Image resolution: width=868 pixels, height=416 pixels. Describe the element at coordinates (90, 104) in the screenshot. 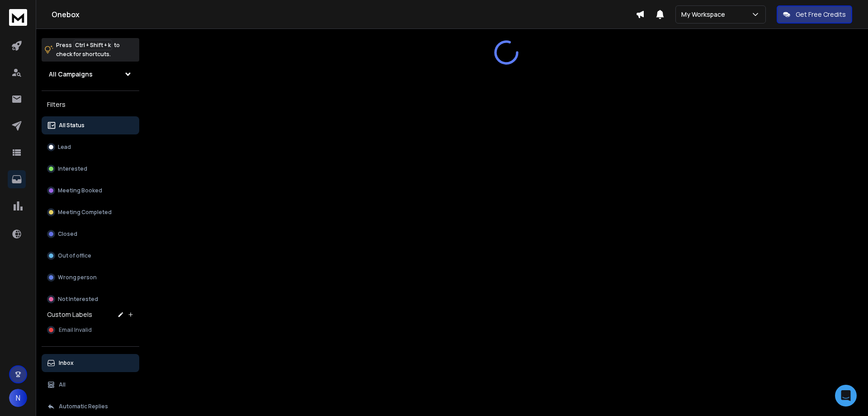

I see `h3: Filters` at that location.